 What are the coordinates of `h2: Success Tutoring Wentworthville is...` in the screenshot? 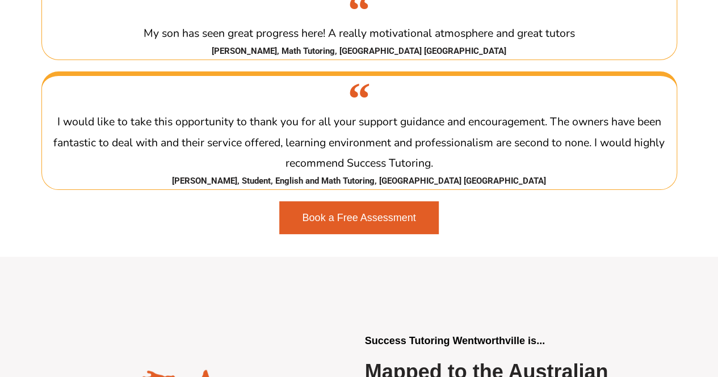 It's located at (521, 341).